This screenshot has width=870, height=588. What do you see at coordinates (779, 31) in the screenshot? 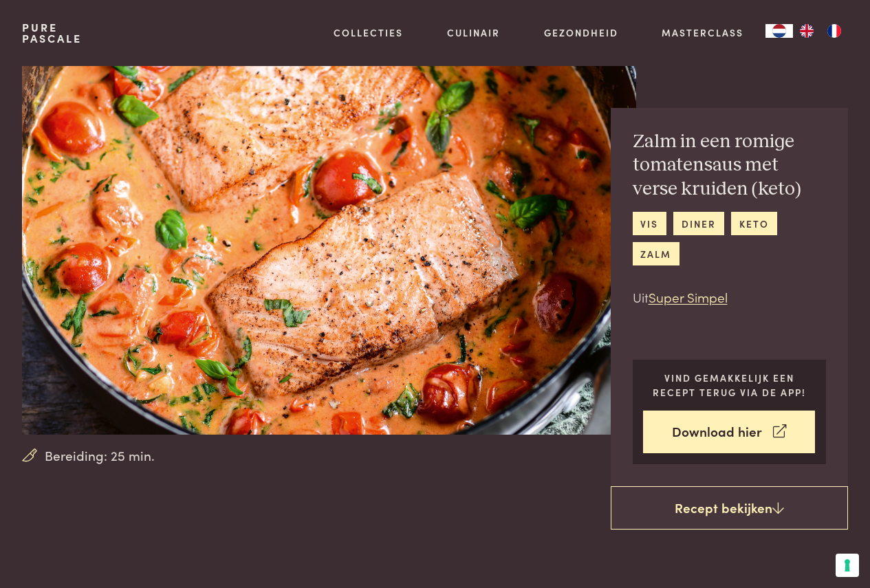
I see `div: Language` at bounding box center [779, 31].